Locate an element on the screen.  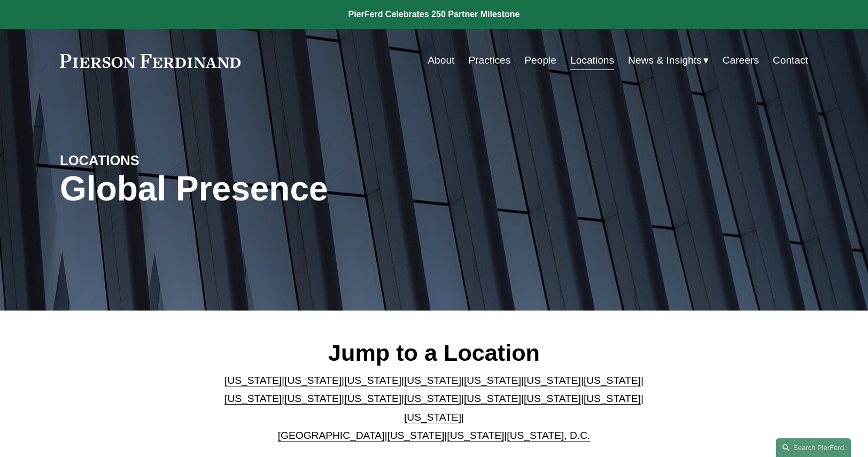
h4: LOCATIONS is located at coordinates (153, 160).